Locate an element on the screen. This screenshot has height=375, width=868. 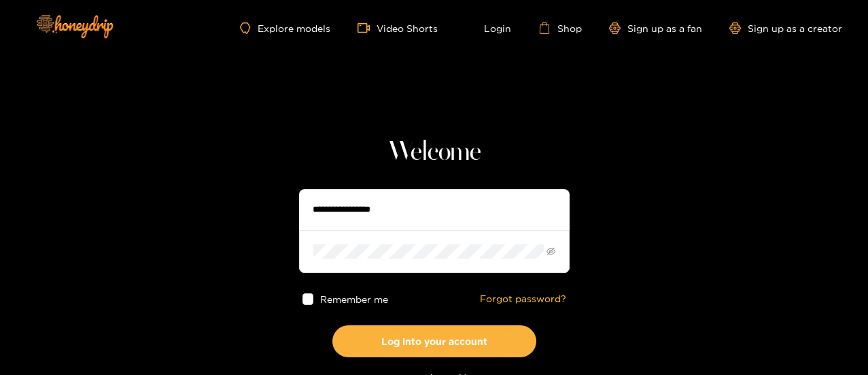
a: Explore models is located at coordinates (285, 28).